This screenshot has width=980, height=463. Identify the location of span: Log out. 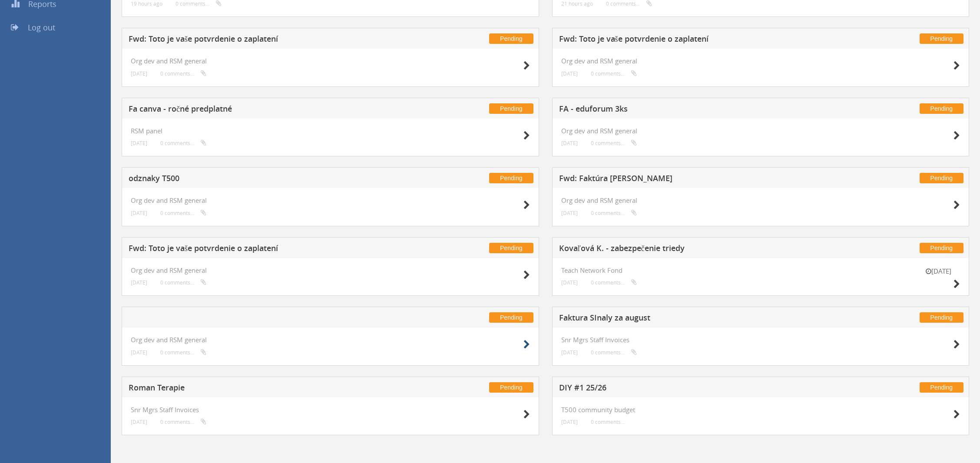
(42, 27).